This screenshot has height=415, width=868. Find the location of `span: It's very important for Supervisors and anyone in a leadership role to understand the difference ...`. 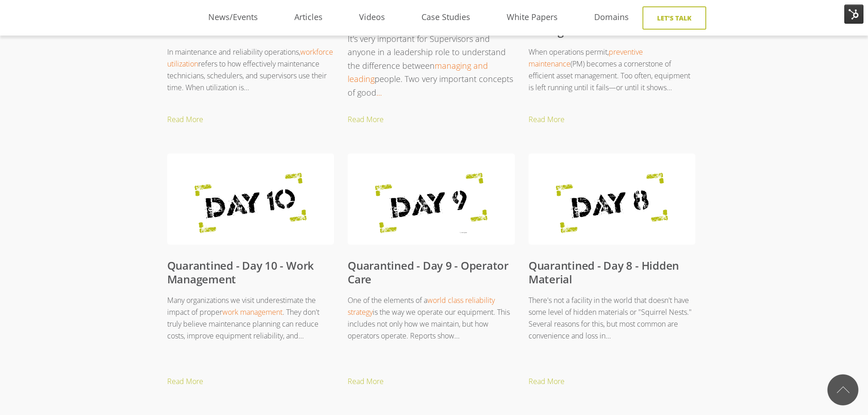

span: It's very important for Supervisors and anyone in a leadership role to understand the difference ... is located at coordinates (430, 65).